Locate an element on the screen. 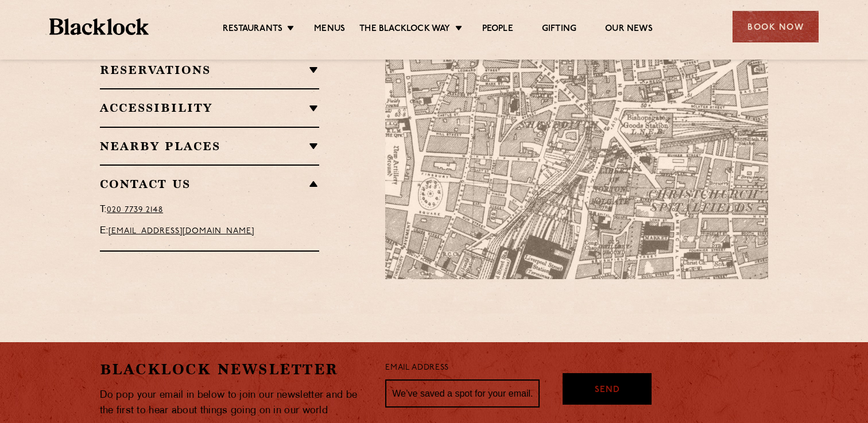  h2: Contact Us is located at coordinates (210, 184).